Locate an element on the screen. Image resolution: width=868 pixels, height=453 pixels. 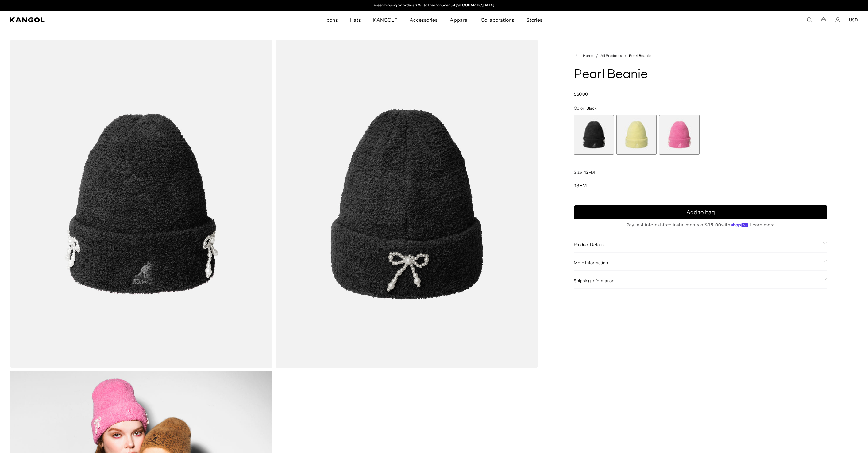
span: Size is located at coordinates (578, 172).